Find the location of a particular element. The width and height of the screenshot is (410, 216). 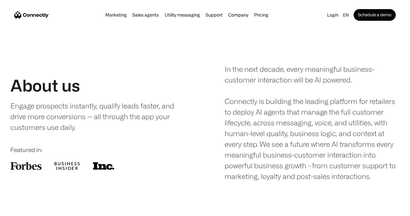

h1: About us is located at coordinates (45, 85).